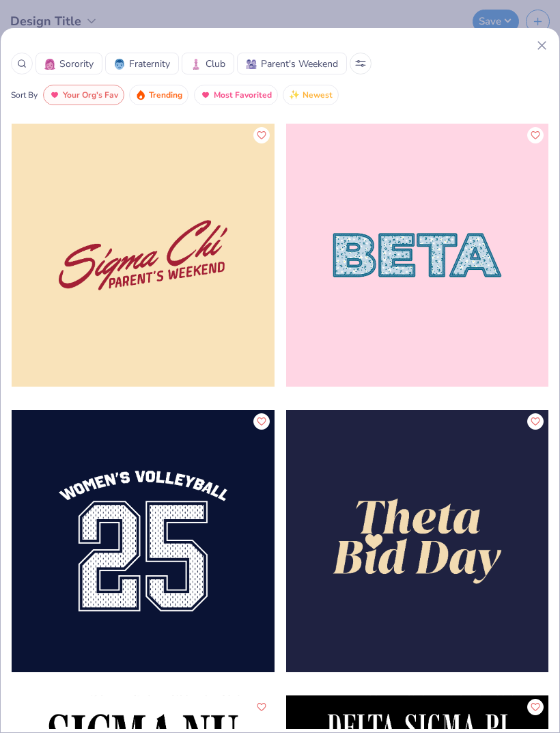 Image resolution: width=560 pixels, height=733 pixels. Describe the element at coordinates (196, 64) in the screenshot. I see `img: Club` at that location.